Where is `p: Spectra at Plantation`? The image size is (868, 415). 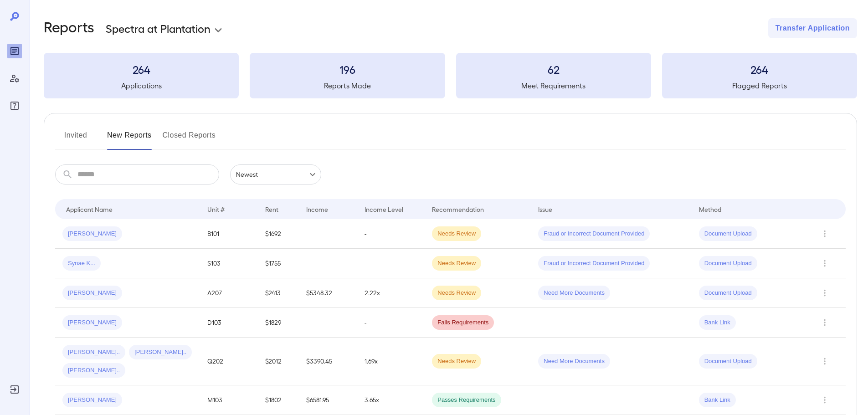 p: Spectra at Plantation is located at coordinates (158, 28).